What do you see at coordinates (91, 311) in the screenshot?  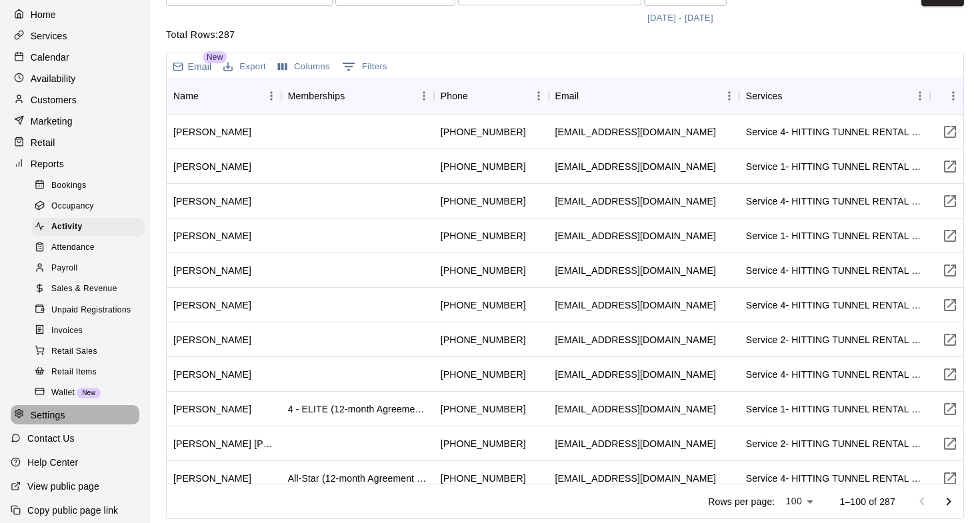 I see `span: Unpaid Registrations` at bounding box center [91, 311].